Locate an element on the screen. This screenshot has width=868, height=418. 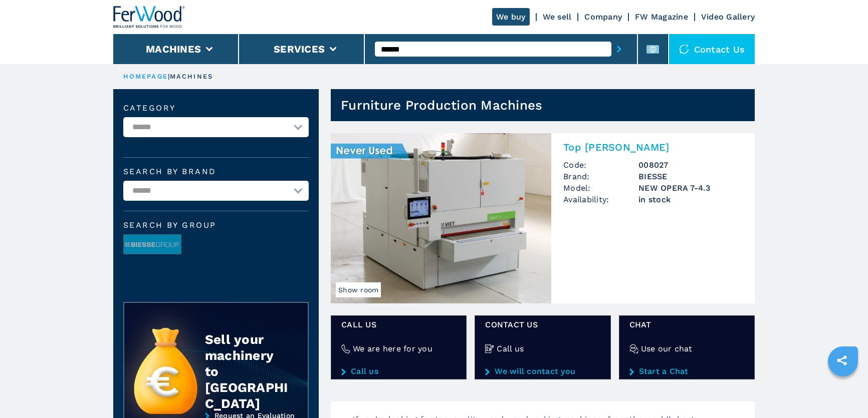
a: Start a Chat is located at coordinates (687, 372).